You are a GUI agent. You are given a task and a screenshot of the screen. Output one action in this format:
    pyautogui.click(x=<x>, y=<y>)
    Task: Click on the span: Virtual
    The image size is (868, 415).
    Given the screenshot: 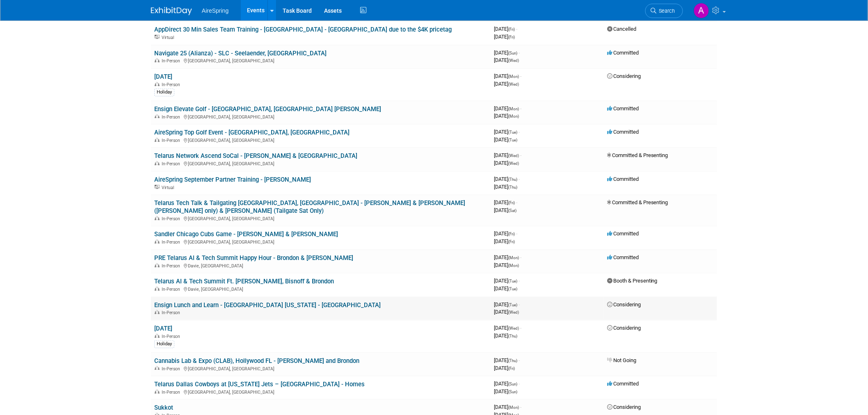 What is the action you would take?
    pyautogui.click(x=169, y=188)
    